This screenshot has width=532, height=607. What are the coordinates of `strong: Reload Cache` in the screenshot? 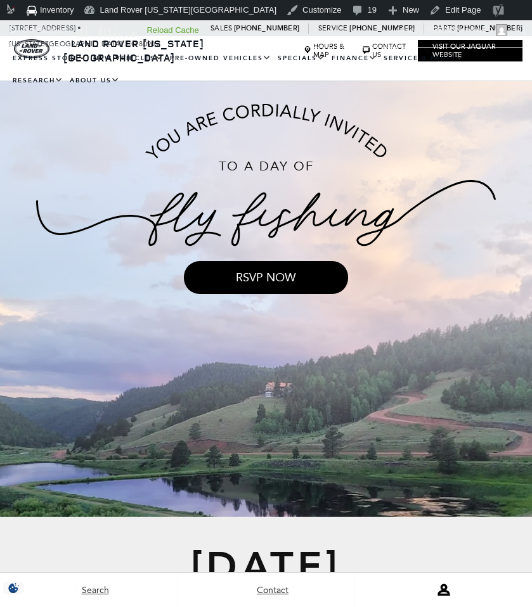 It's located at (172, 30).